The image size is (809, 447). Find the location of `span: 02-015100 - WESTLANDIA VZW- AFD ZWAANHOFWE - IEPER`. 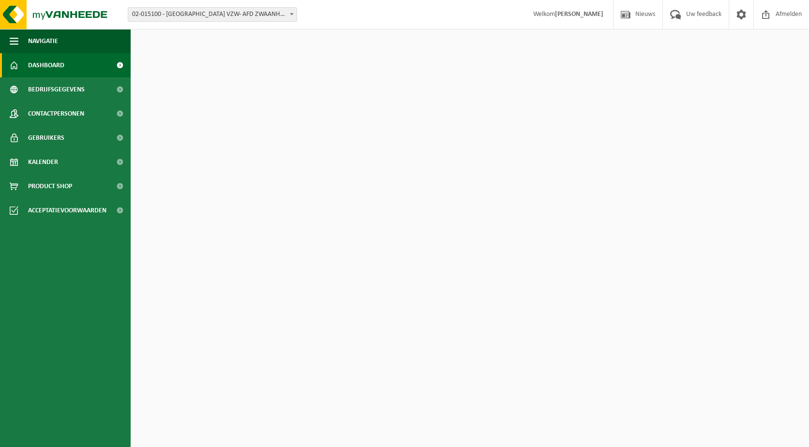

span: 02-015100 - WESTLANDIA VZW- AFD ZWAANHOFWE - IEPER is located at coordinates (213, 15).